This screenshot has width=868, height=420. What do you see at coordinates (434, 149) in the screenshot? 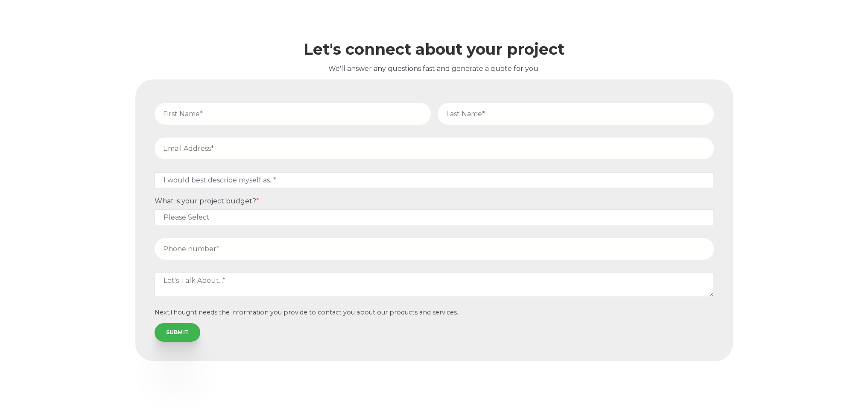
I see `input: Email Address*` at bounding box center [434, 149].